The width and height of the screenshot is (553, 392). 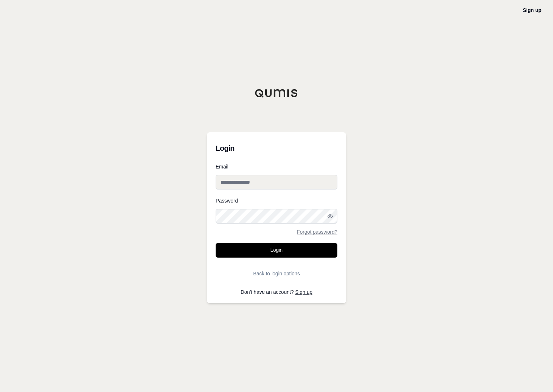 What do you see at coordinates (276, 167) in the screenshot?
I see `label: Email` at bounding box center [276, 167].